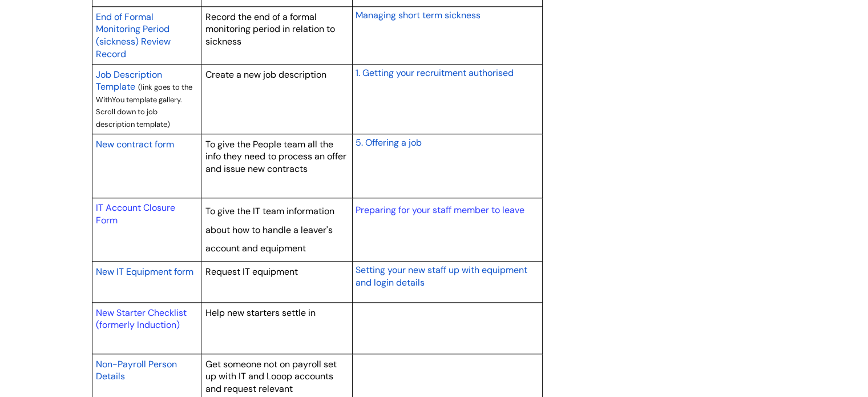  I want to click on a: 5. Offering a job, so click(388, 142).